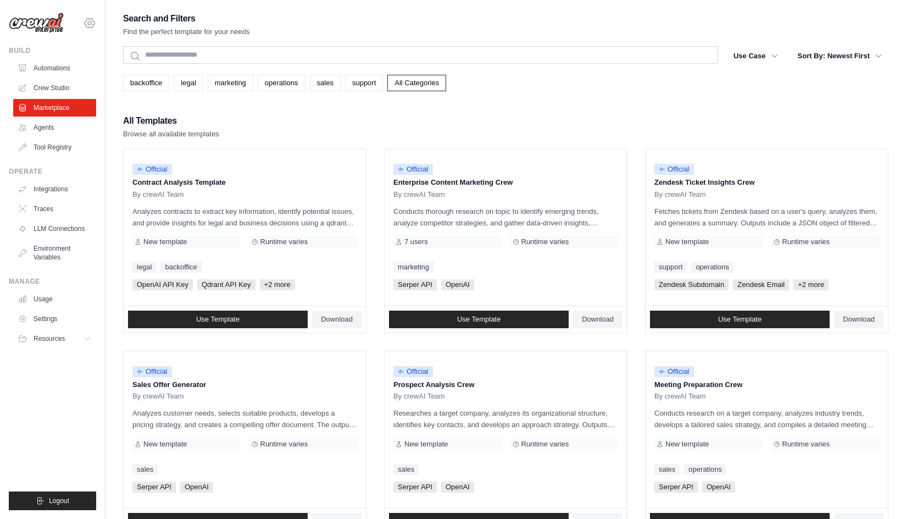  Describe the element at coordinates (54, 189) in the screenshot. I see `a: Integrations` at that location.